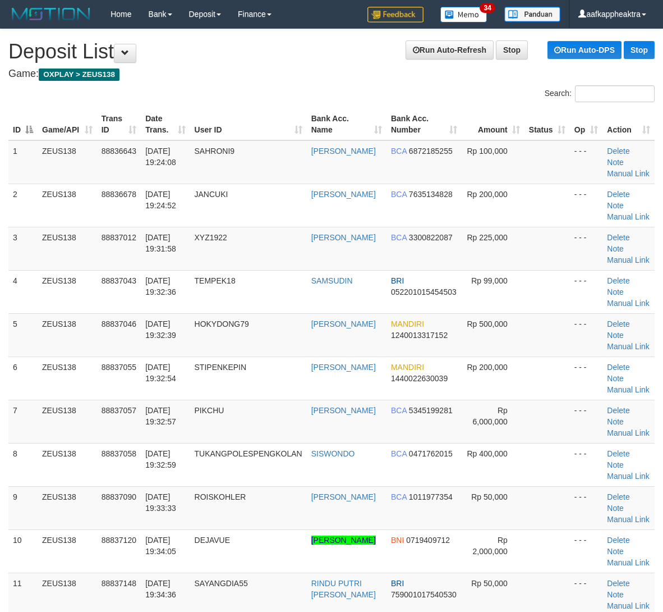  Describe the element at coordinates (487, 151) in the screenshot. I see `span: Rp 100,000` at that location.